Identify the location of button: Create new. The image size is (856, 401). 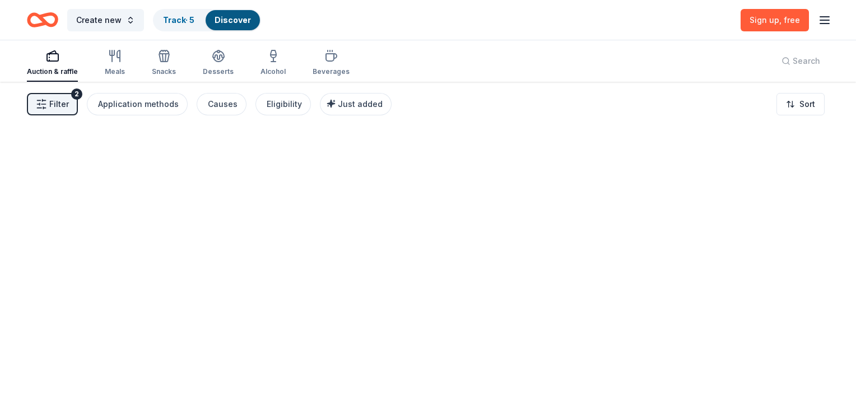
(105, 20).